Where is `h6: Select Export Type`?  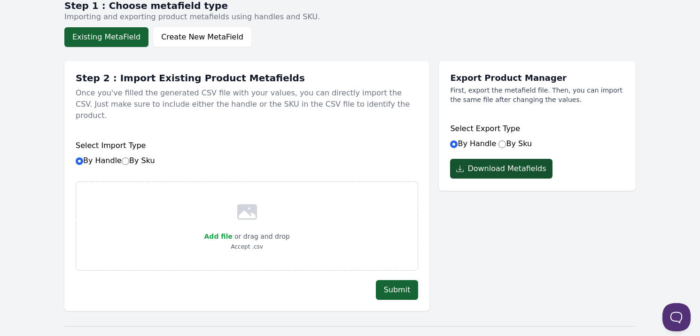
h6: Select Export Type is located at coordinates (537, 129).